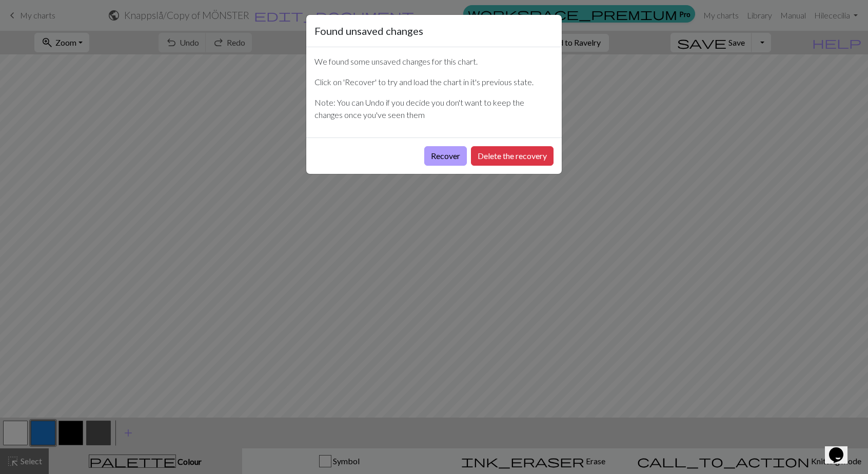 The image size is (868, 474). I want to click on button: Recover, so click(445, 156).